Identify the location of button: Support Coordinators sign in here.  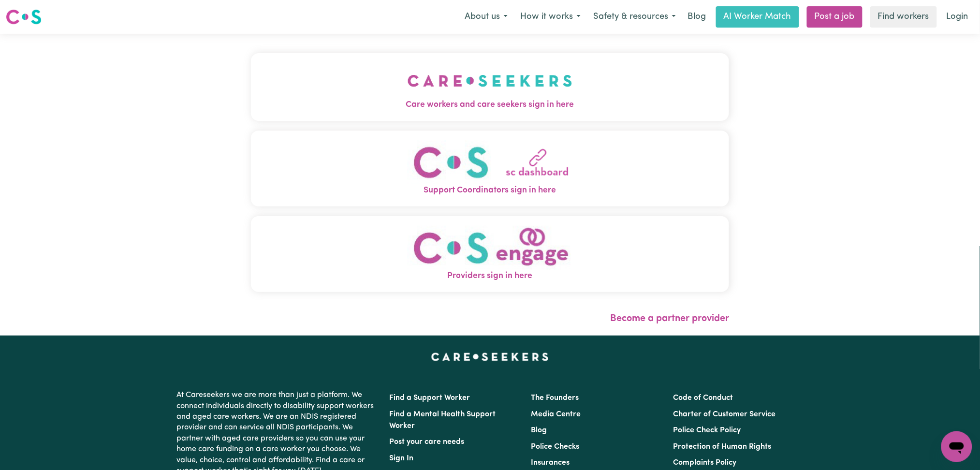
(490, 168).